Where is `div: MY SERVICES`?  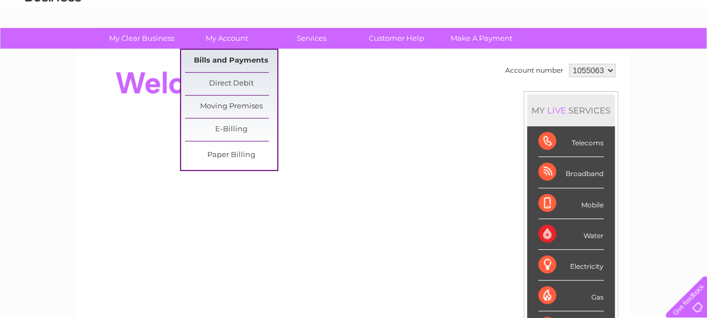 div: MY SERVICES is located at coordinates (571, 110).